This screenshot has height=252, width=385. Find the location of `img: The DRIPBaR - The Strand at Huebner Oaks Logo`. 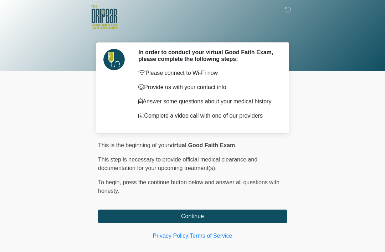

img: The DRIPBaR - The Strand at Huebner Oaks Logo is located at coordinates (104, 17).